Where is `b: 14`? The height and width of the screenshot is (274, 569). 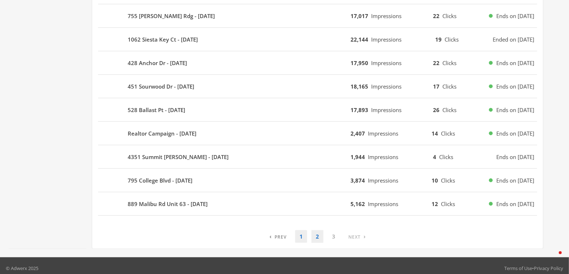 b: 14 is located at coordinates (435, 133).